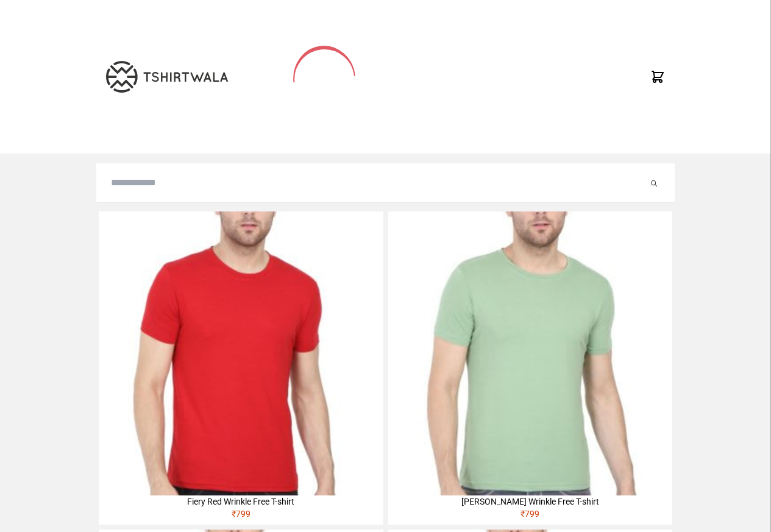  Describe the element at coordinates (167, 77) in the screenshot. I see `img: TW-LOGO-400-104.png` at that location.